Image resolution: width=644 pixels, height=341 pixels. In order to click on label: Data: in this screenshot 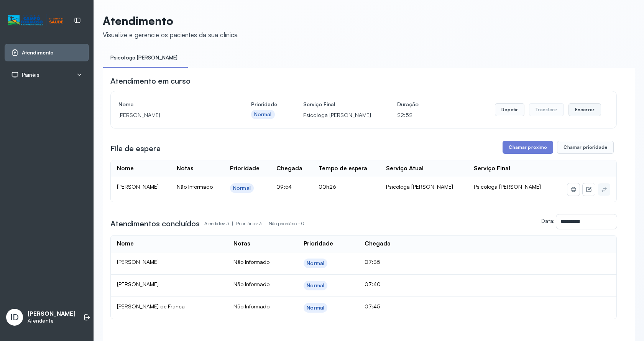, I will do `click(548, 220)`.